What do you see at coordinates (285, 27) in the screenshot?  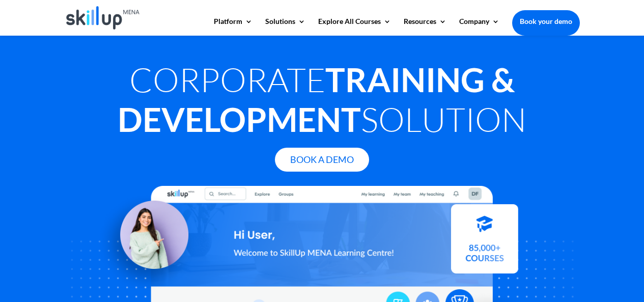 I see `a: Solutions` at bounding box center [285, 27].